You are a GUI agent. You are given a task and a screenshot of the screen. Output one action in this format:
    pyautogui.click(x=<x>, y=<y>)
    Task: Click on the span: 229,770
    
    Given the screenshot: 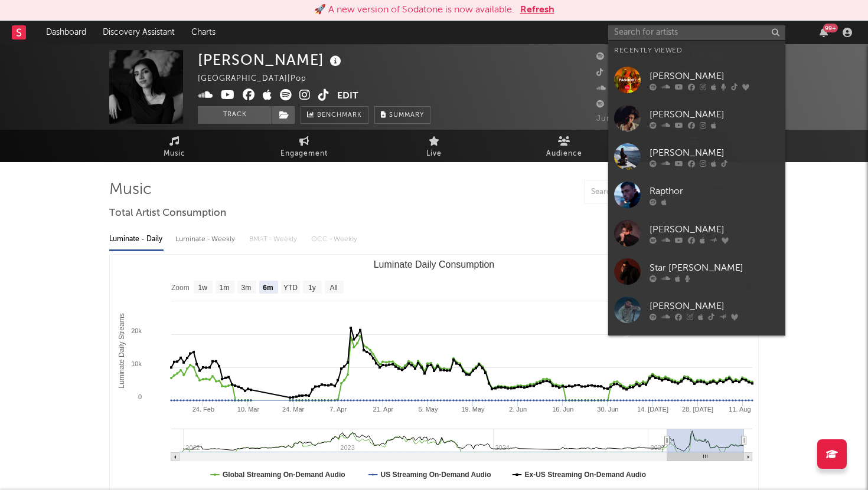 What is the action you would take?
    pyautogui.click(x=619, y=57)
    